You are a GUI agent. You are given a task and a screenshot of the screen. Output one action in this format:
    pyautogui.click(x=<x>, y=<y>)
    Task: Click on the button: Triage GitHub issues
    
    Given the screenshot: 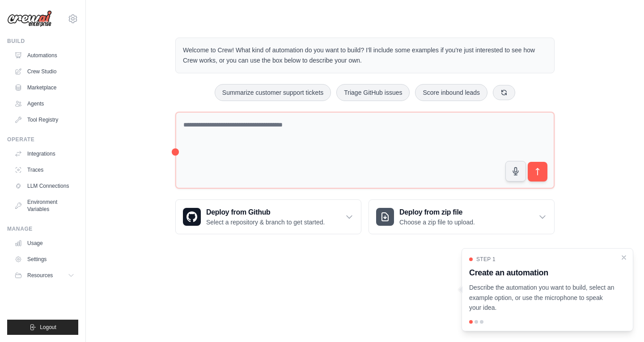 What is the action you would take?
    pyautogui.click(x=373, y=92)
    